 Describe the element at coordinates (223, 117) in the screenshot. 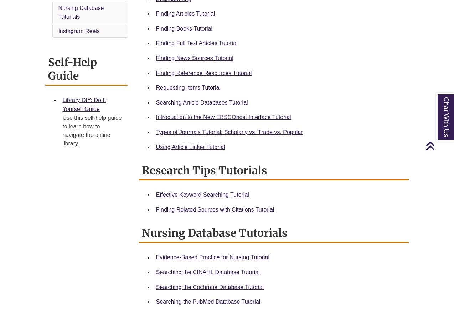

I see `a: Introduction to the New EBSCOhost Interface Tutorial` at that location.